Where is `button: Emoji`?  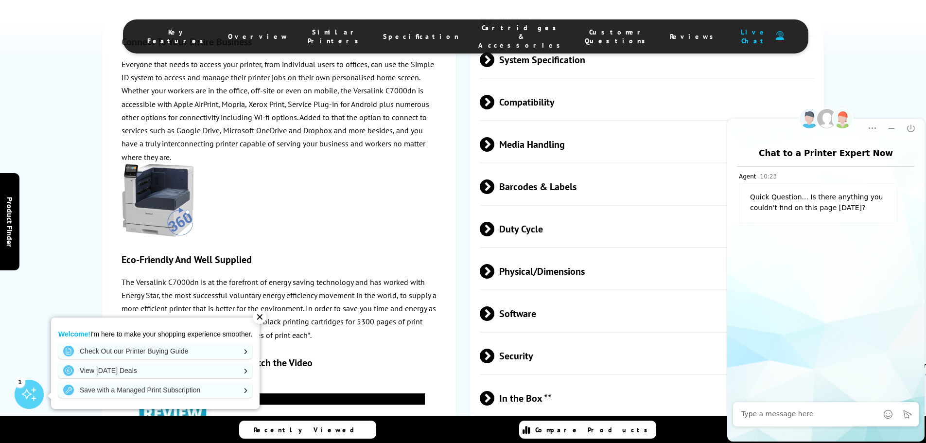 button: Emoji is located at coordinates (162, 312).